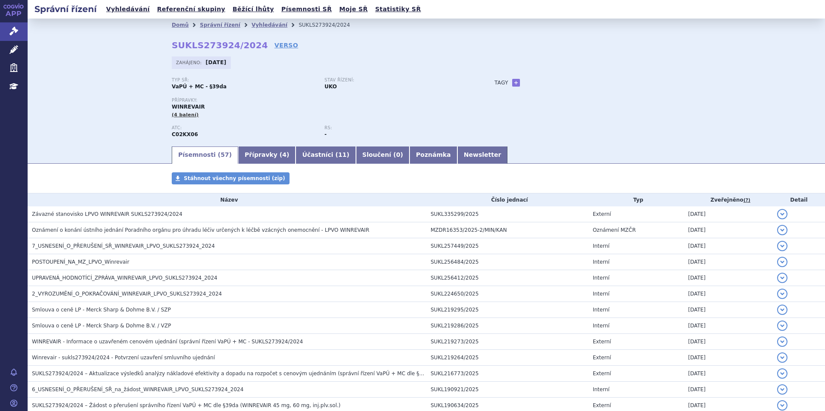  What do you see at coordinates (185, 135) in the screenshot?
I see `strong: SOTATERCEPT` at bounding box center [185, 135].